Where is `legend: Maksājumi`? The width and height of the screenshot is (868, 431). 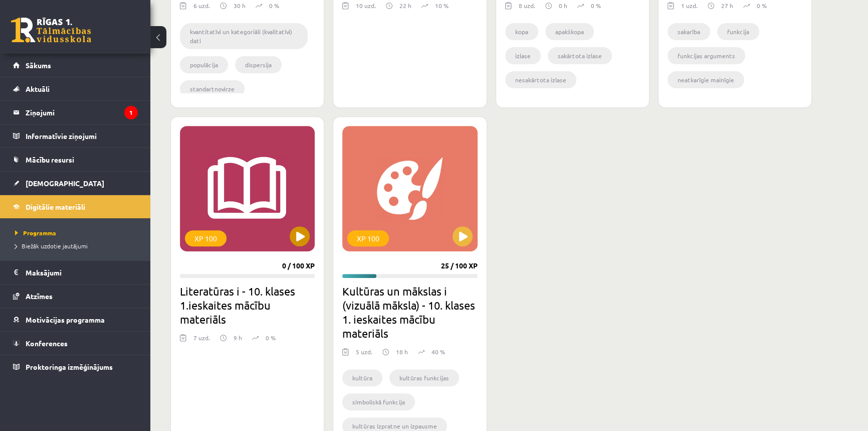
legend: Maksājumi is located at coordinates (82, 272).